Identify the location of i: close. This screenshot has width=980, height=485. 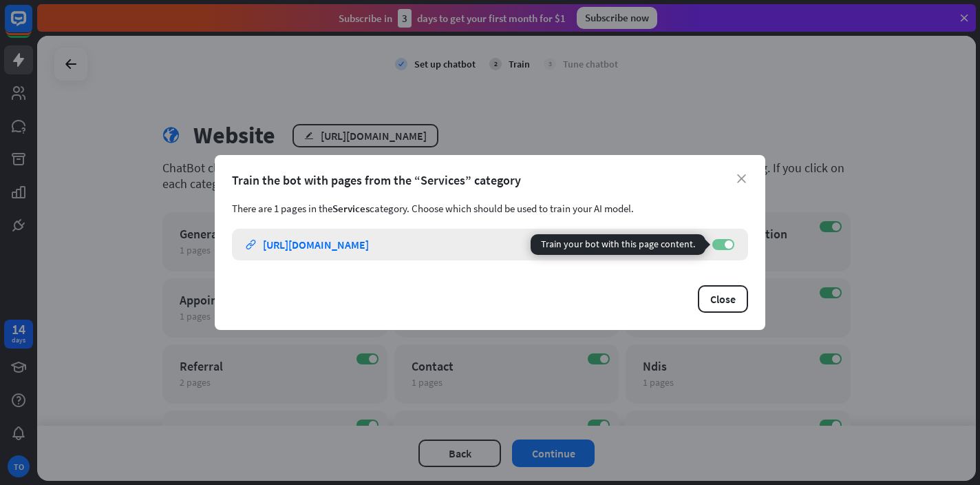
(741, 179).